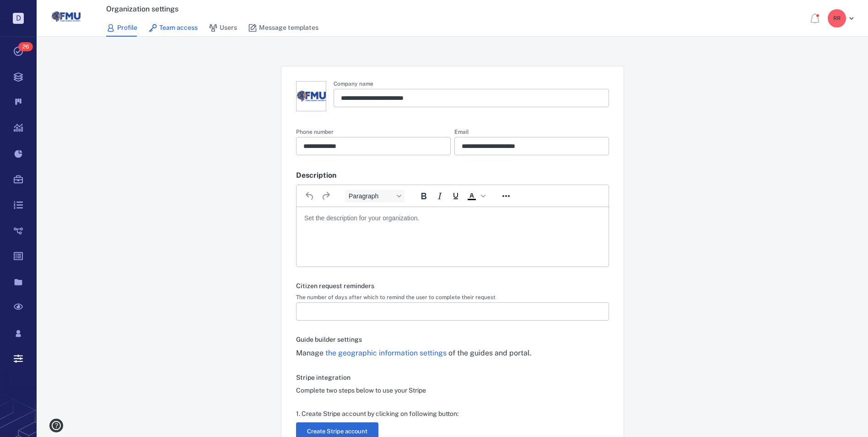 This screenshot has height=437, width=868. What do you see at coordinates (283, 28) in the screenshot?
I see `a: Message templates` at bounding box center [283, 28].